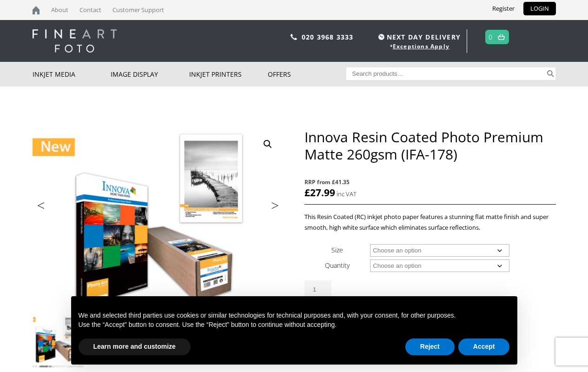 Image resolution: width=588 pixels, height=372 pixels. What do you see at coordinates (294, 37) in the screenshot?
I see `img: phone.svg` at bounding box center [294, 37].